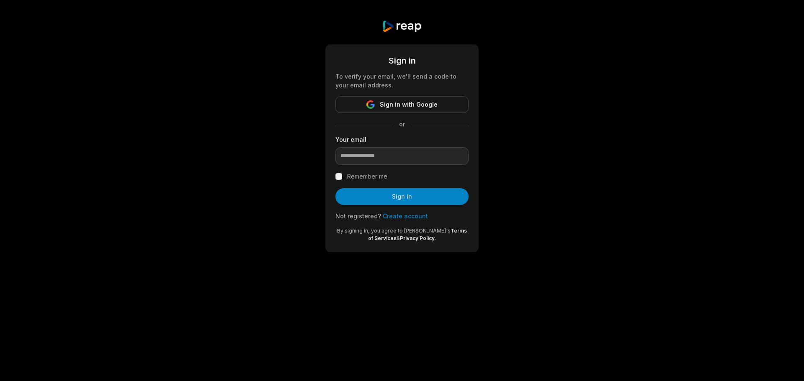 The width and height of the screenshot is (804, 381). Describe the element at coordinates (402, 81) in the screenshot. I see `div: To verify your email, we'll send a code to your email address.` at that location.